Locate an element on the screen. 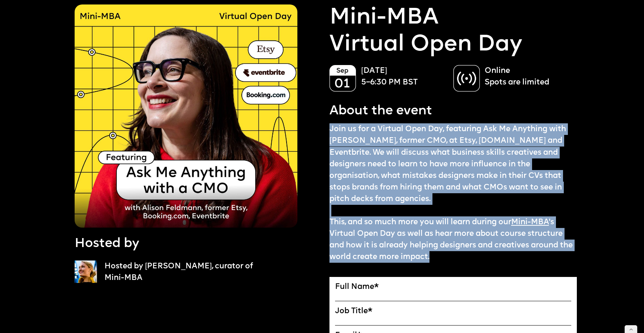 The width and height of the screenshot is (644, 333). p: Online Spots are limited is located at coordinates (527, 76).